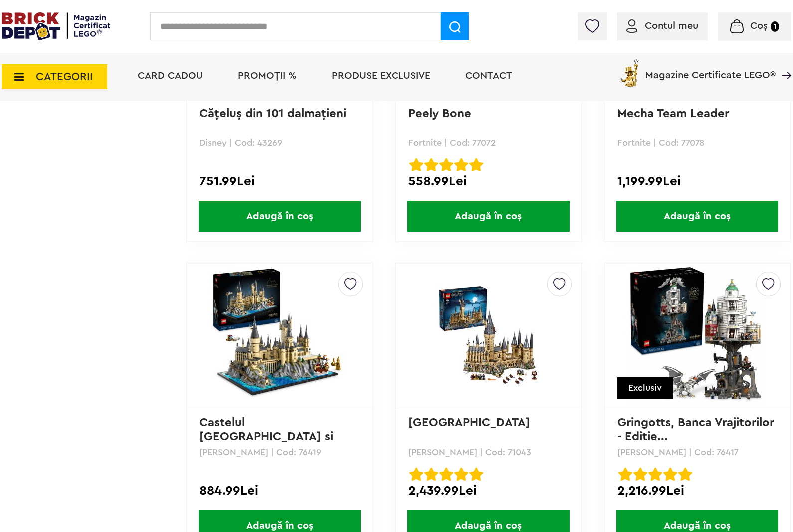 The height and width of the screenshot is (532, 793). I want to click on span: Contact, so click(489, 76).